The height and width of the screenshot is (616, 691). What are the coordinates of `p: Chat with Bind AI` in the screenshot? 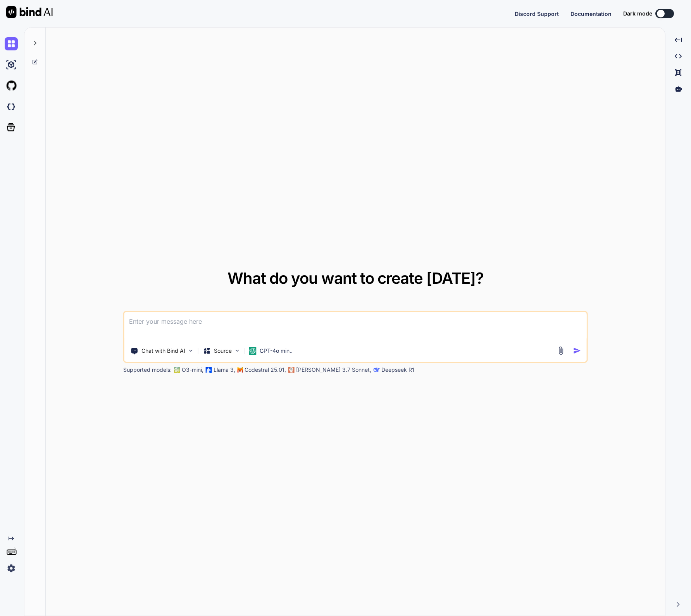 It's located at (164, 351).